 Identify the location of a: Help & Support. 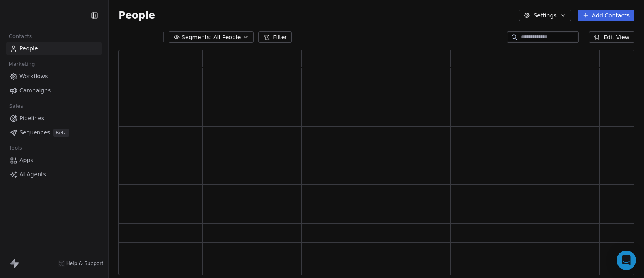
(81, 263).